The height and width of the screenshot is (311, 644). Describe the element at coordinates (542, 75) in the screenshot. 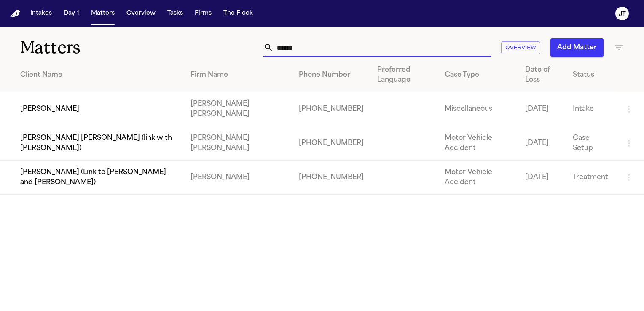

I see `div: Date of Loss` at that location.